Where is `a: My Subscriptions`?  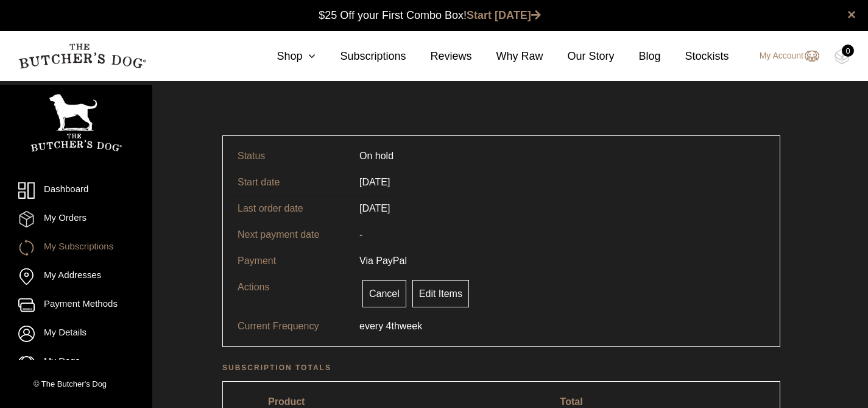
a: My Subscriptions is located at coordinates (76, 248).